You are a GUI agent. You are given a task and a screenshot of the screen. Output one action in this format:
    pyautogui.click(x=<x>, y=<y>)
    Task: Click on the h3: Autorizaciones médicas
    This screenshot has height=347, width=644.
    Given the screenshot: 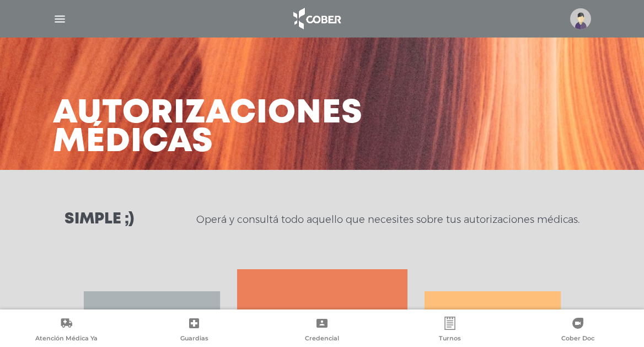 What is the action you would take?
    pyautogui.click(x=208, y=128)
    